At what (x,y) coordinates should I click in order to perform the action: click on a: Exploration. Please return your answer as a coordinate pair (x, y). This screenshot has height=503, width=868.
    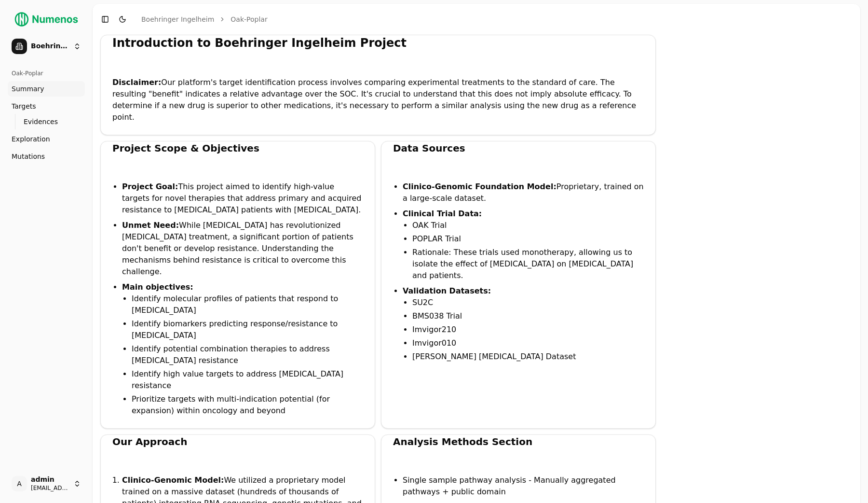
    Looking at the image, I should click on (47, 139).